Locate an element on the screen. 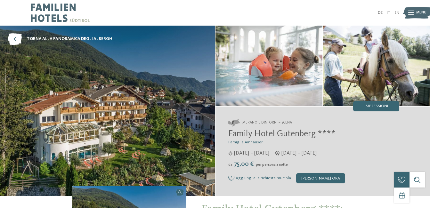  span: Aggiungi alla richiesta multipla is located at coordinates (263, 178).